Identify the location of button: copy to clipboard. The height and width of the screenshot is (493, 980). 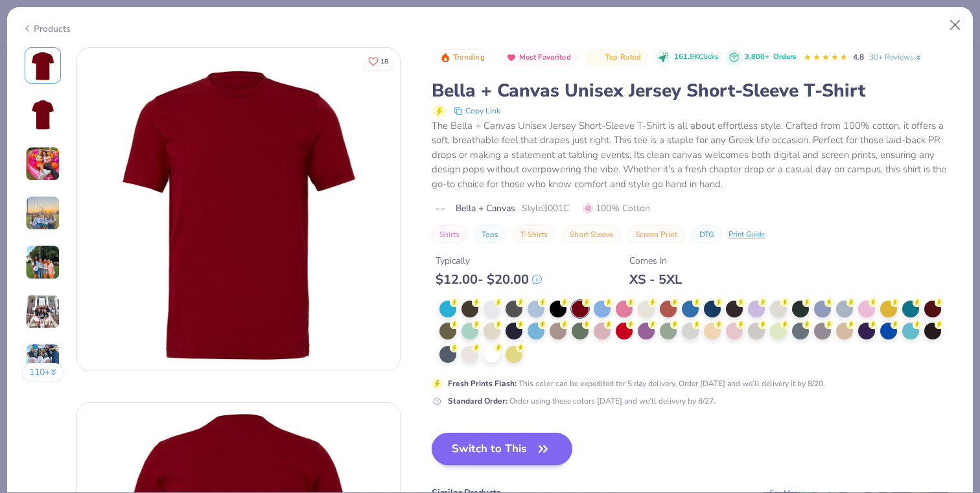
(477, 111).